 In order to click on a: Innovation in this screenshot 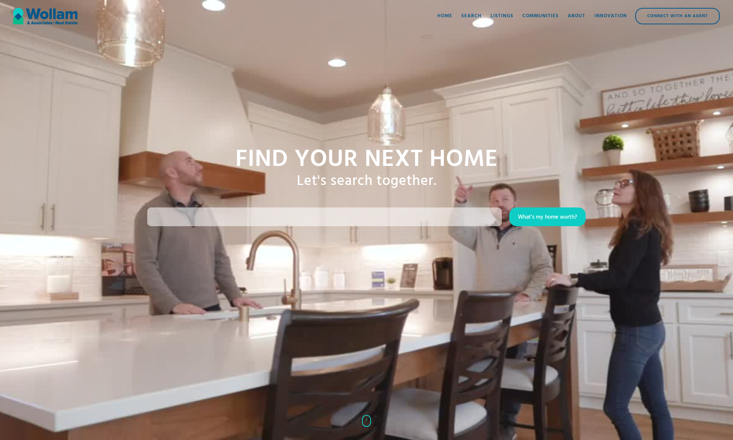, I will do `click(611, 16)`.